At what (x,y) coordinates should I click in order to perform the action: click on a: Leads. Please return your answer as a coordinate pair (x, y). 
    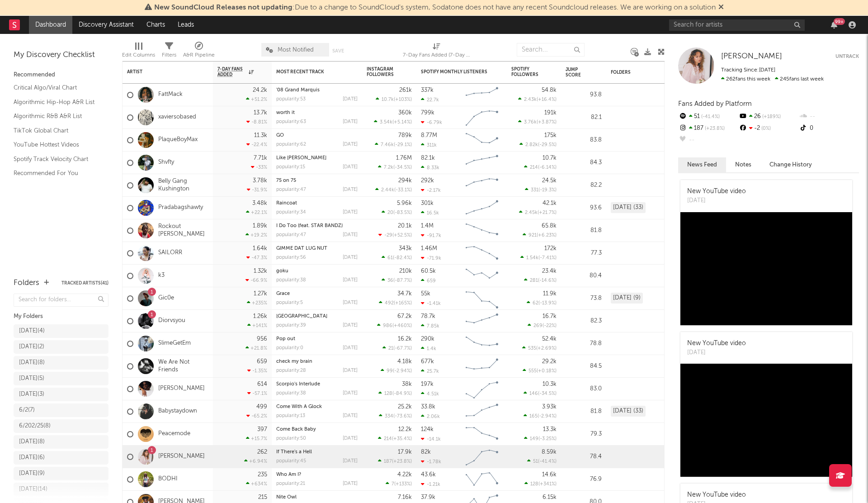
    Looking at the image, I should click on (186, 25).